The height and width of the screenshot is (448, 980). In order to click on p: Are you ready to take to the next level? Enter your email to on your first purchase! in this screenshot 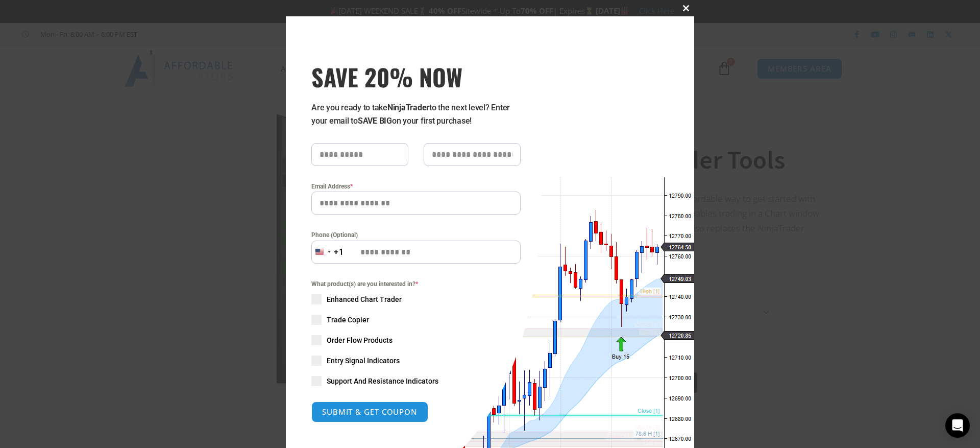, I will do `click(416, 114)`.